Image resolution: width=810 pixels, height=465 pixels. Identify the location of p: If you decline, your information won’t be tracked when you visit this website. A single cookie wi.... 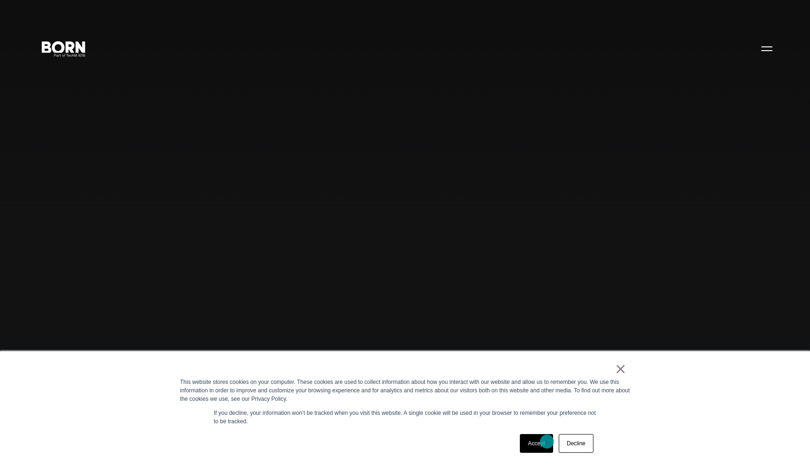
(405, 417).